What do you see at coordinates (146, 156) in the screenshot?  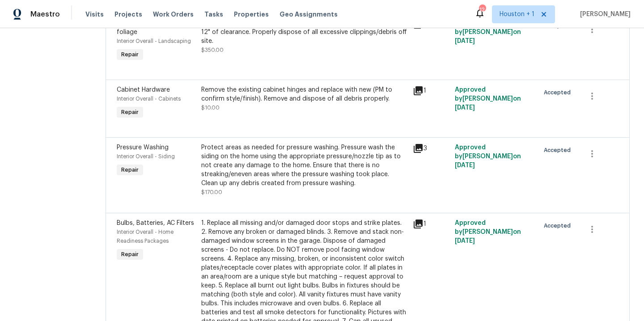 I see `span: Interior Overall - Siding` at bounding box center [146, 156].